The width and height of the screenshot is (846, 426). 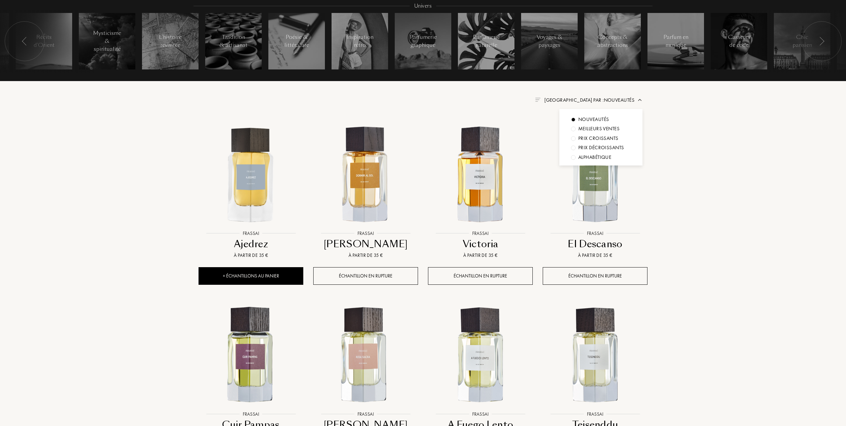 What do you see at coordinates (538, 100) in the screenshot?
I see `img: filter_by.png` at bounding box center [538, 100].